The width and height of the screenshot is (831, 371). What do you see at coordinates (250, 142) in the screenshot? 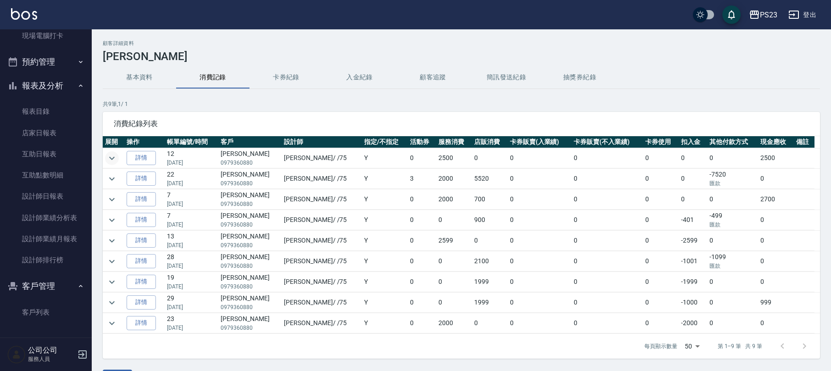
I see `th: 客戶` at bounding box center [250, 142].